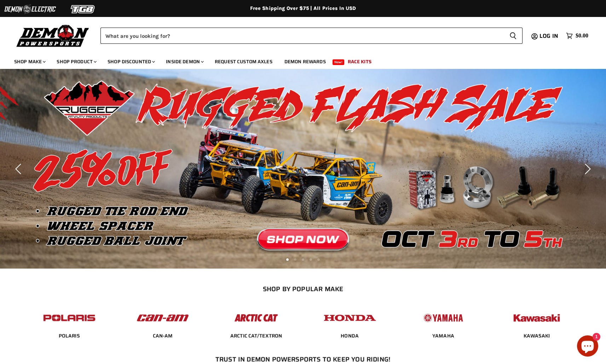  I want to click on img: POPULAR_MAKE_logo_2_dba48cf1-af45-46d4-8f73-953a0f002620.jpg, so click(69, 317).